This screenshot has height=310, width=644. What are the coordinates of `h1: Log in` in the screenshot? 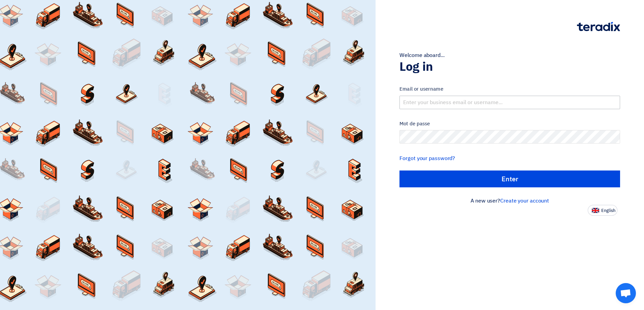 It's located at (510, 67).